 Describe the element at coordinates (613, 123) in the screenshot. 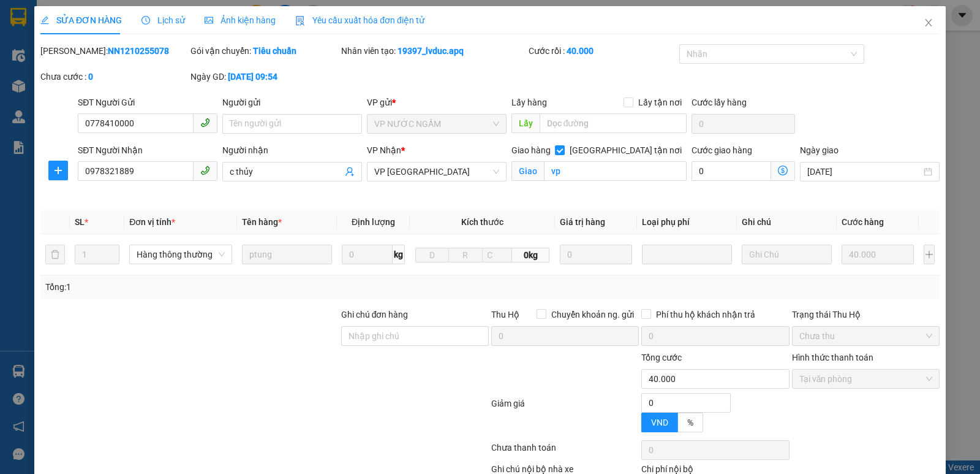

I see `input: Dọc đường` at that location.